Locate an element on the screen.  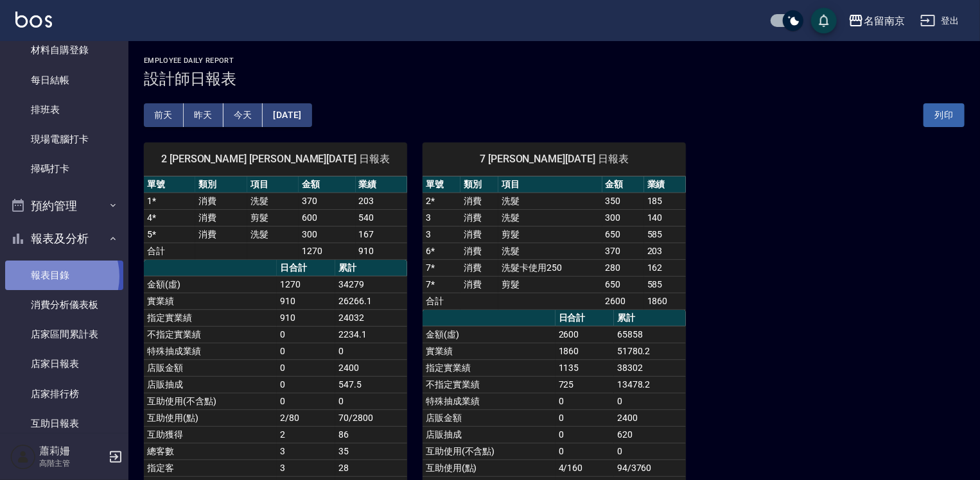
table: a dense table is located at coordinates (275, 218).